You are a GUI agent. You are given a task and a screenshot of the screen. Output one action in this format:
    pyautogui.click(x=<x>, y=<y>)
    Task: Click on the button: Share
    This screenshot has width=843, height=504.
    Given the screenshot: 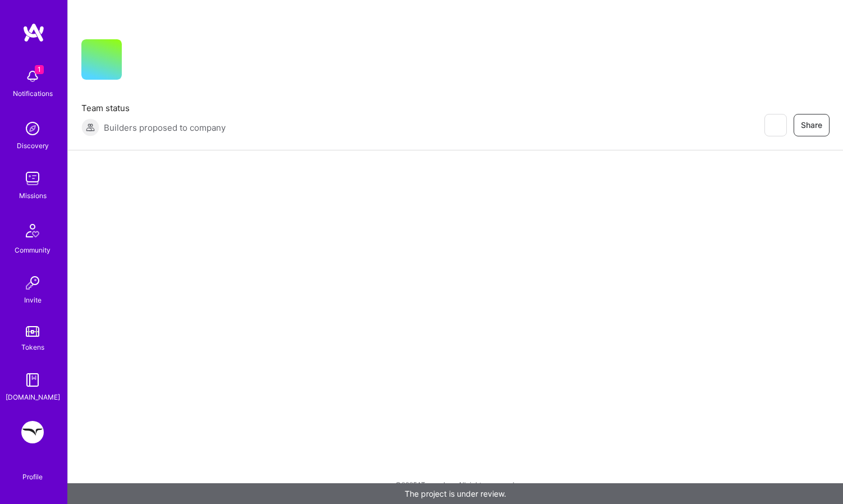 What is the action you would take?
    pyautogui.click(x=811, y=125)
    